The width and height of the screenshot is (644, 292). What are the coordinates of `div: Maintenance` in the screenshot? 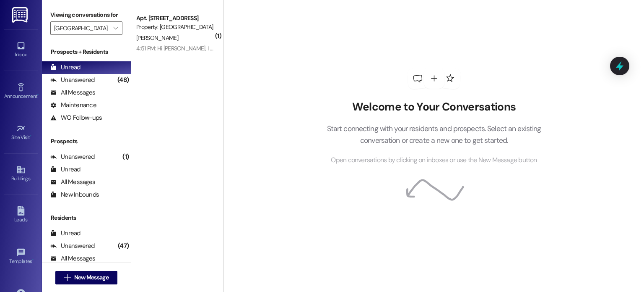 It's located at (73, 105).